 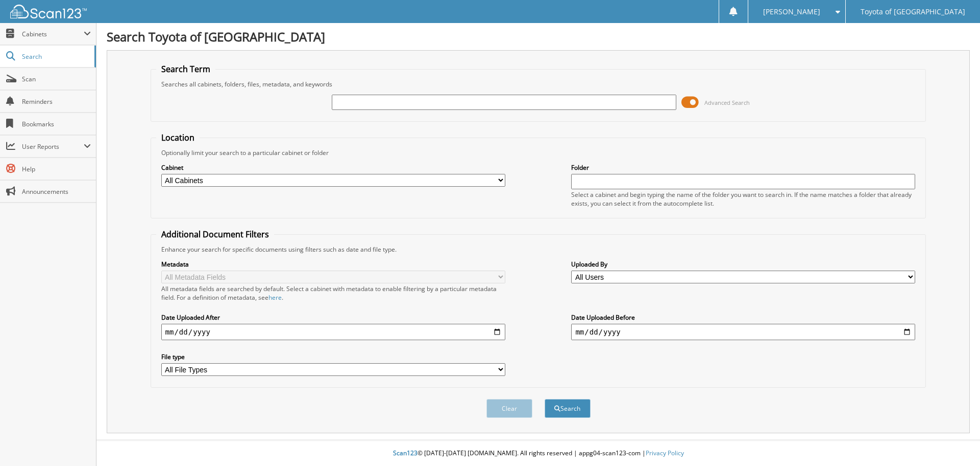 What do you see at coordinates (539, 249) in the screenshot?
I see `div: Enhance your search for specific documents using filters such as date and file type.` at bounding box center [539, 249].